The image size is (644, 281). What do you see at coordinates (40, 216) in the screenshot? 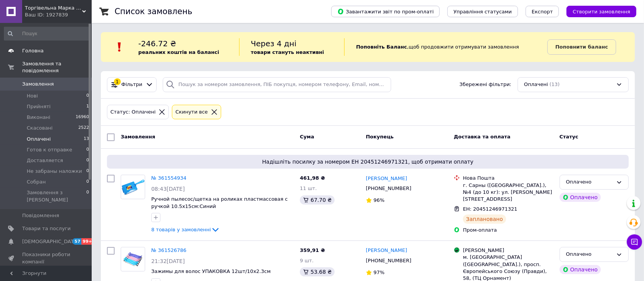
I see `span: Повідомлення` at bounding box center [40, 216].